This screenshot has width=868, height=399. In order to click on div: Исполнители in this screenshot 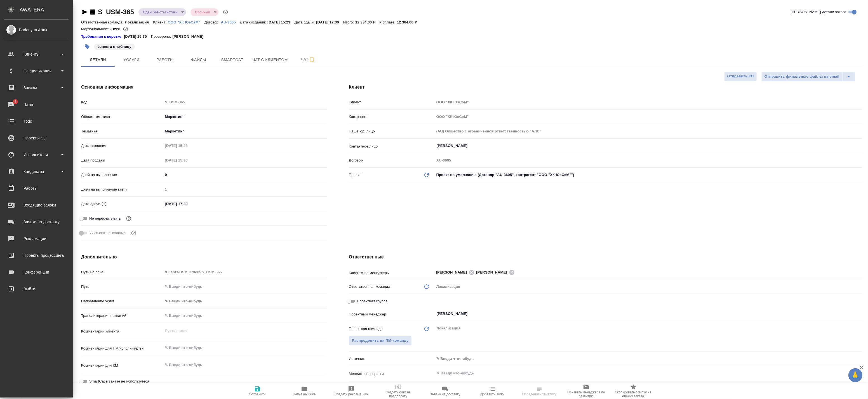, I will do `click(36, 155)`.